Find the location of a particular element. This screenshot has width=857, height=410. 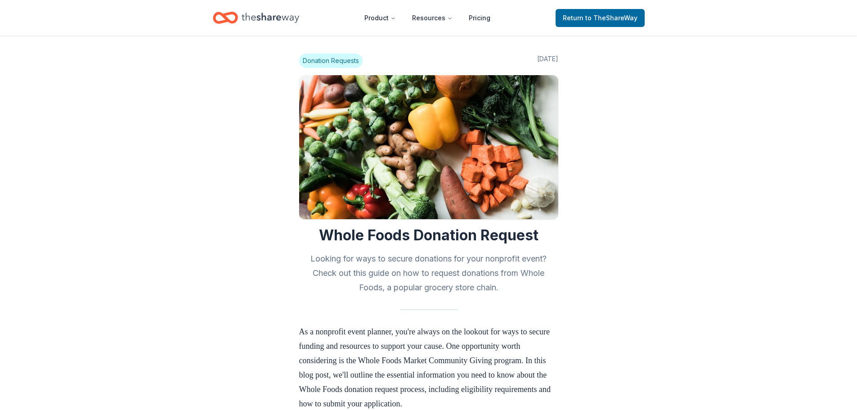

span: Donation Requests is located at coordinates (331, 61).